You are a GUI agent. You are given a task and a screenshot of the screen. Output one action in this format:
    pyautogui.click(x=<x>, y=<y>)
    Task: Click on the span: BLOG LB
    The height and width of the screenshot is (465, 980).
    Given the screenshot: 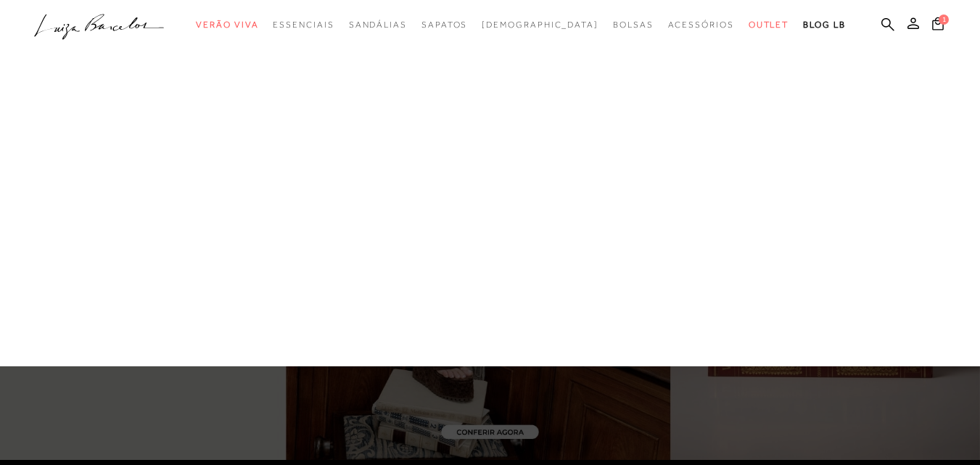 What is the action you would take?
    pyautogui.click(x=823, y=24)
    